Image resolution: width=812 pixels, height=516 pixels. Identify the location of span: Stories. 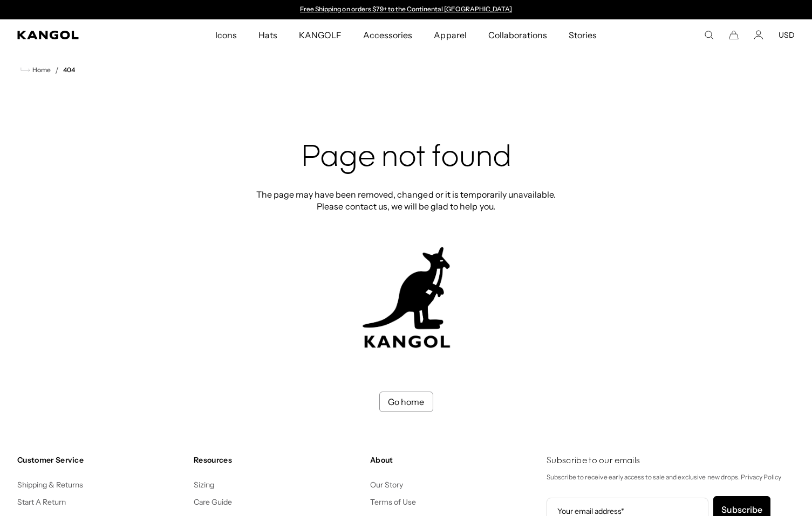
(583, 35).